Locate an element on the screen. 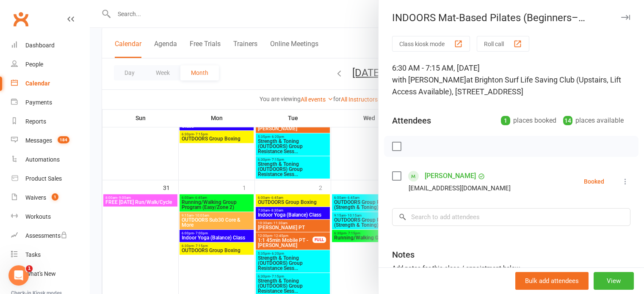  a: Clubworx is located at coordinates (21, 19).